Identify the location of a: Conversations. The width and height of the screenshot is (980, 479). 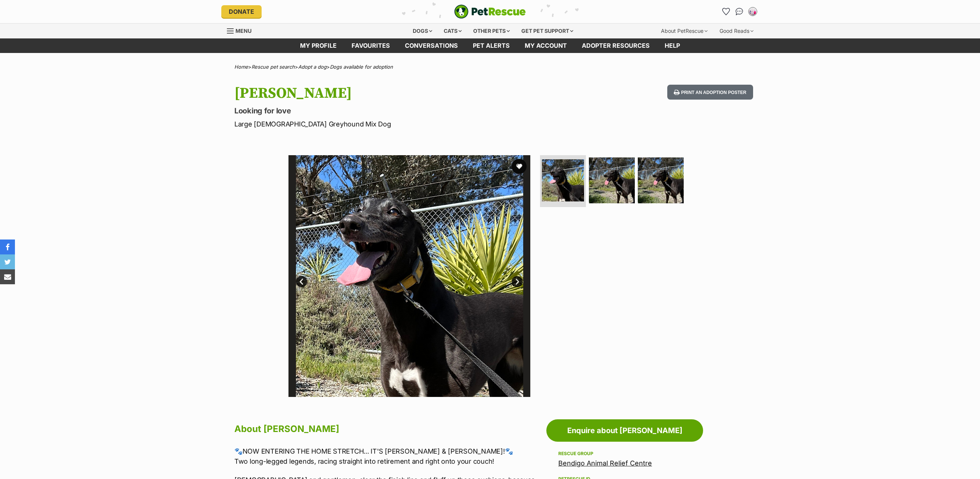
(740, 12).